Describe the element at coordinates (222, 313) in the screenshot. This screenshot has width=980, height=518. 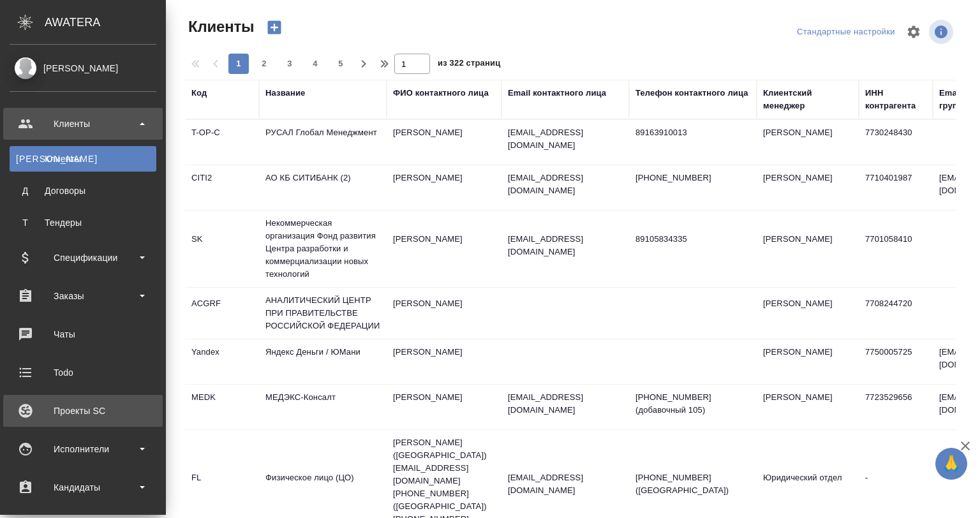
I see `td: ACGRF` at that location.